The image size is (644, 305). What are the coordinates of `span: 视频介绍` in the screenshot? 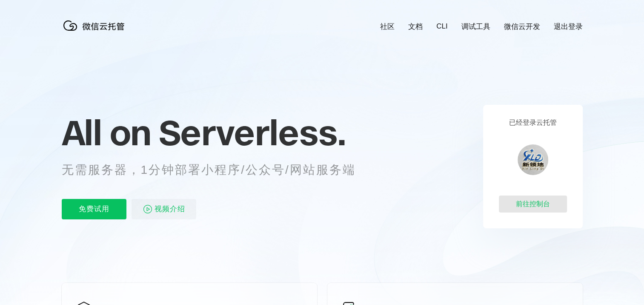 It's located at (170, 209).